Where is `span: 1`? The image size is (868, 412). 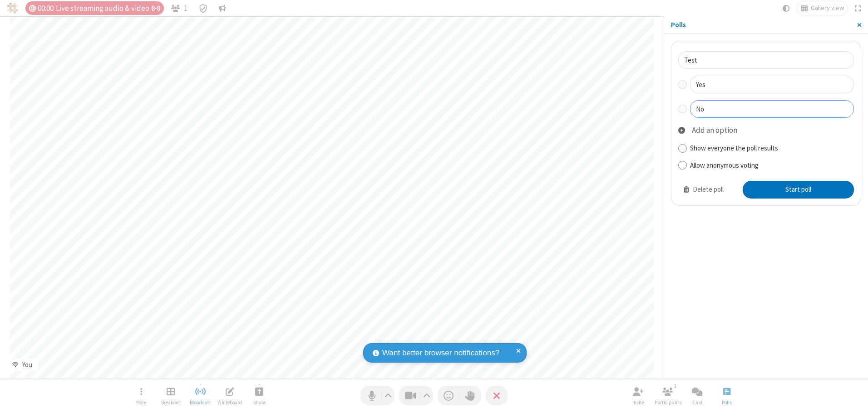
span: 1 is located at coordinates (186, 8).